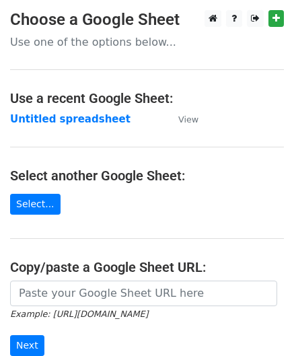 The image size is (294, 356). Describe the element at coordinates (147, 42) in the screenshot. I see `p: Use one of the options below...` at that location.